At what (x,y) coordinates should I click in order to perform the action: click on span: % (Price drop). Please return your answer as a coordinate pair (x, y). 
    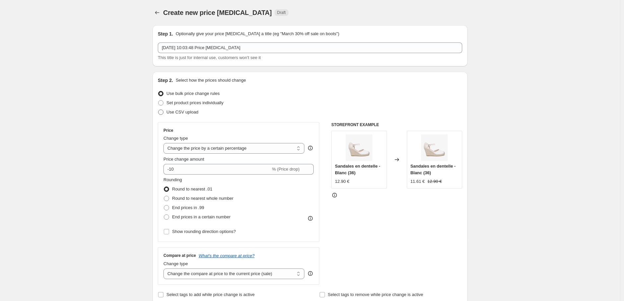
    Looking at the image, I should click on (285, 169).